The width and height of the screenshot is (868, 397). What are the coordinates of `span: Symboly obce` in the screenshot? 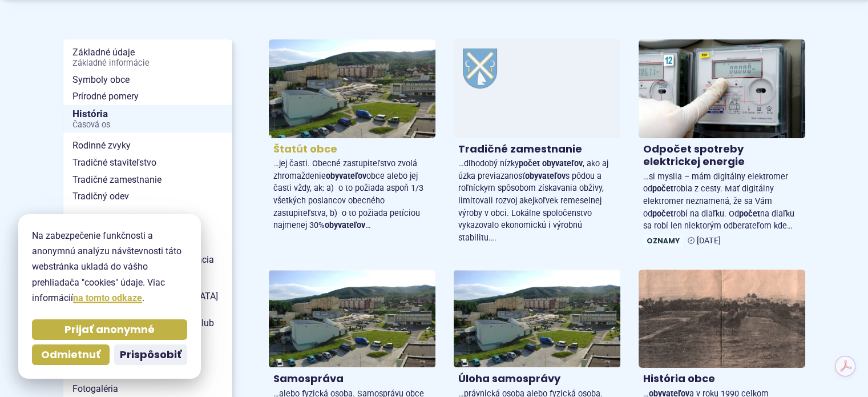 It's located at (148, 80).